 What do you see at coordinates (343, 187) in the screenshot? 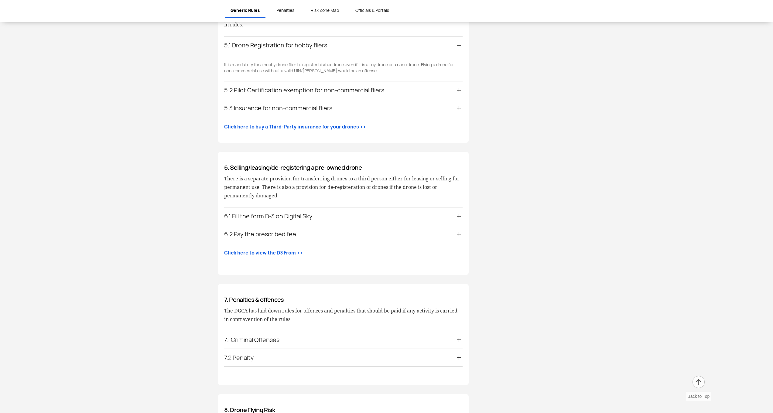
I see `p: There is a separate provision for transferring drones to a third person either for leasing or sel...` at bounding box center [343, 187].